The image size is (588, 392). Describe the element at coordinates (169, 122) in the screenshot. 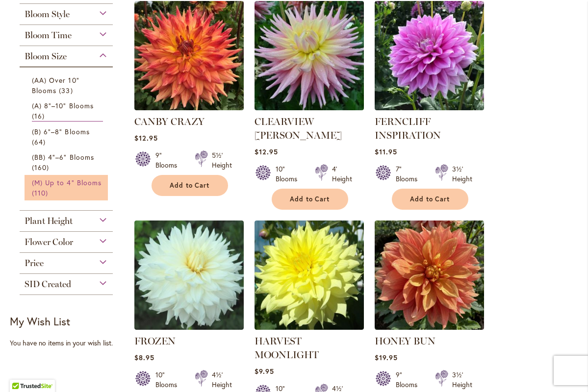

I see `a: CANBY CRAZY` at that location.